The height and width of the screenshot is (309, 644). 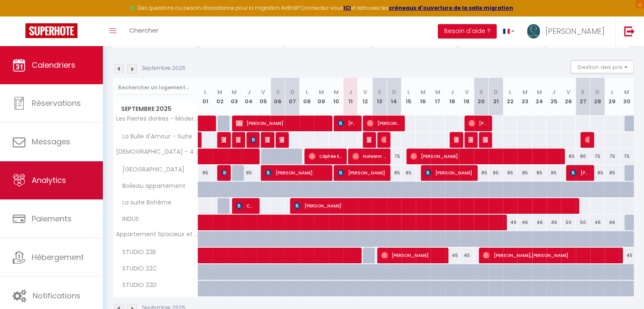 I want to click on a: Chercher, so click(x=143, y=31).